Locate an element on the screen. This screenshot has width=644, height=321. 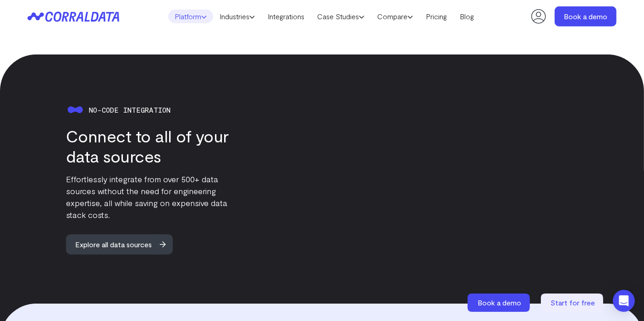
a: Start for free is located at coordinates (573, 303).